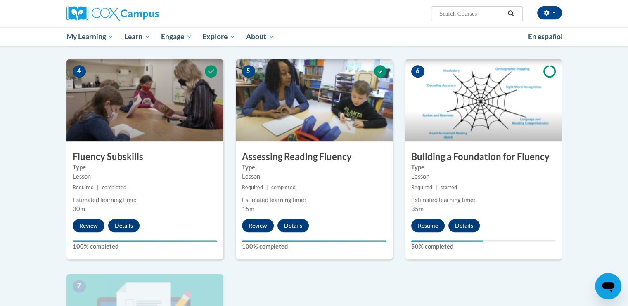 The width and height of the screenshot is (628, 306). What do you see at coordinates (428, 226) in the screenshot?
I see `button: Resume` at bounding box center [428, 226].